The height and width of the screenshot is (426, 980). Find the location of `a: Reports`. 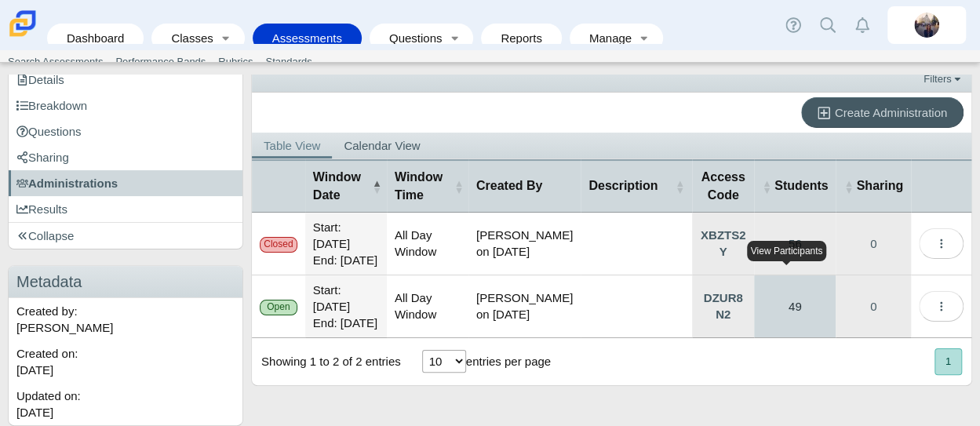

a: Reports is located at coordinates (521, 37).